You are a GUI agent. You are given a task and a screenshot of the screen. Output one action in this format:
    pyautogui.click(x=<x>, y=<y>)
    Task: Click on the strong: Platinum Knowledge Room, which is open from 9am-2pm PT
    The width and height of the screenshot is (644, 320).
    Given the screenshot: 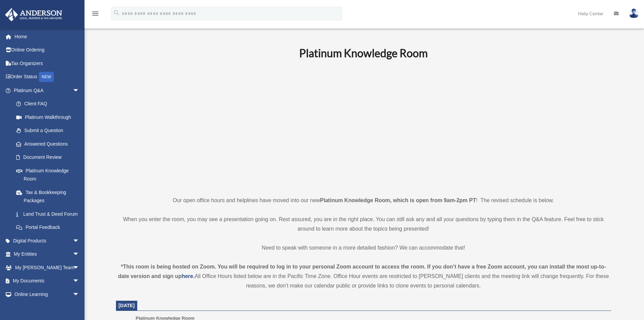 What is the action you would take?
    pyautogui.click(x=398, y=200)
    